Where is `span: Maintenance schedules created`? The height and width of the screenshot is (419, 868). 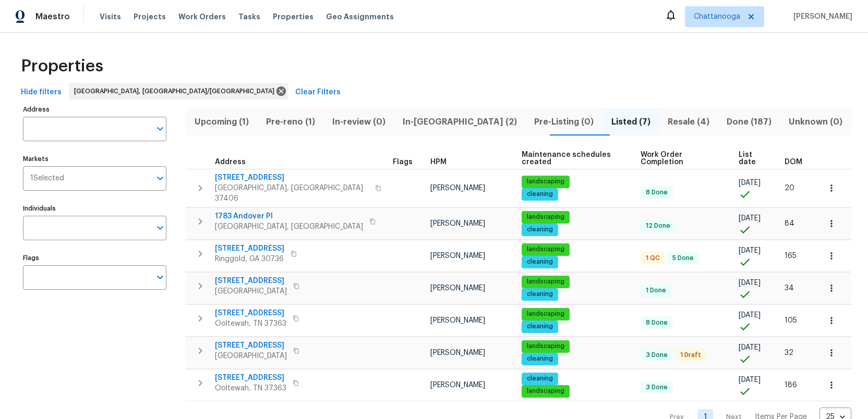
span: Maintenance schedules created is located at coordinates (572, 158).